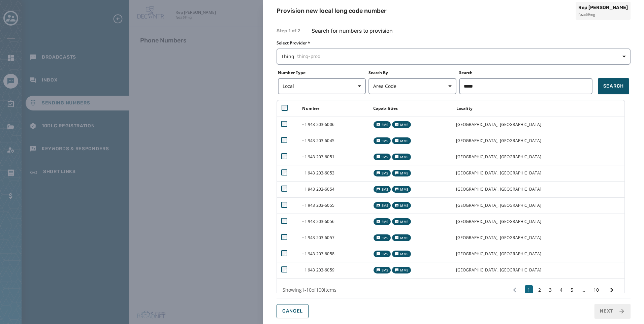 The image size is (644, 324). What do you see at coordinates (288, 31) in the screenshot?
I see `span: Step 1 of 2` at bounding box center [288, 31].